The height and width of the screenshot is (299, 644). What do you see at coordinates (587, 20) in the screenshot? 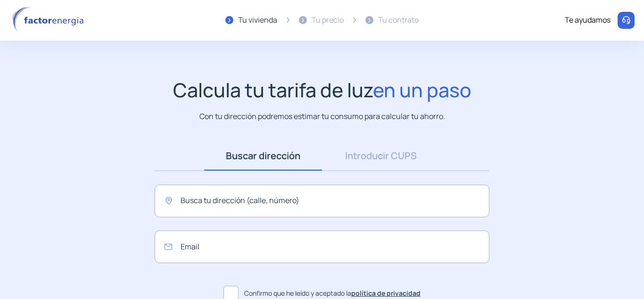
I see `div: Te ayudamos` at bounding box center [587, 20].